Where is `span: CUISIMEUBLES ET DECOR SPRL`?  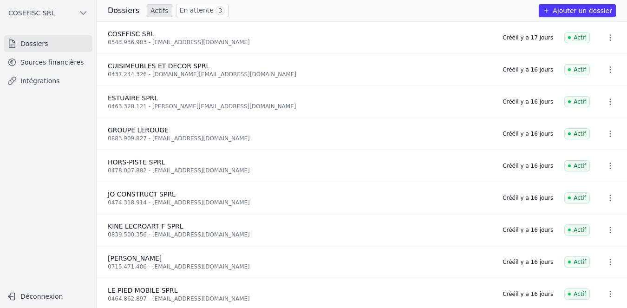 span: CUISIMEUBLES ET DECOR SPRL is located at coordinates (158, 66).